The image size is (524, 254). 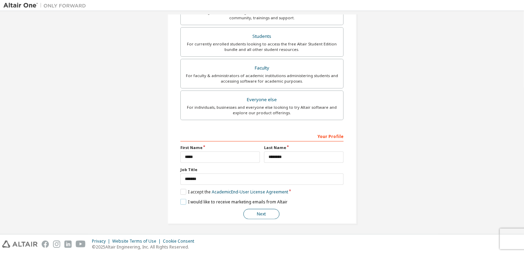 I want to click on a: Academic End-User License Agreement, so click(x=250, y=192).